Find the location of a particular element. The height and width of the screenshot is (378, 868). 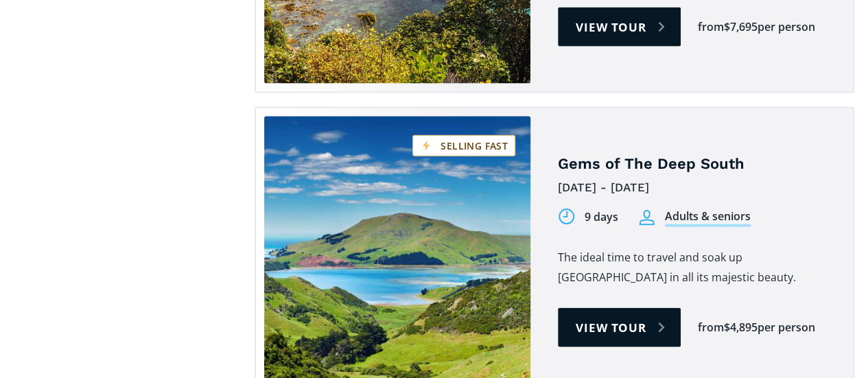

div: 9 is located at coordinates (587, 217).